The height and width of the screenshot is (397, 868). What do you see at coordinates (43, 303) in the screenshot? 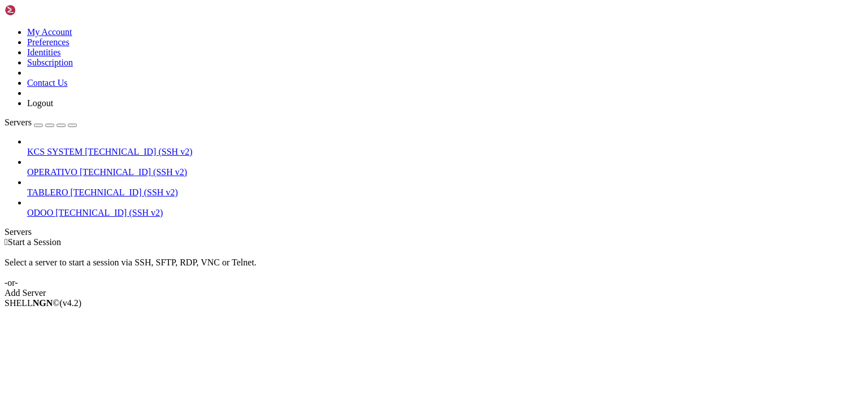
I see `b: NGN` at bounding box center [43, 303].